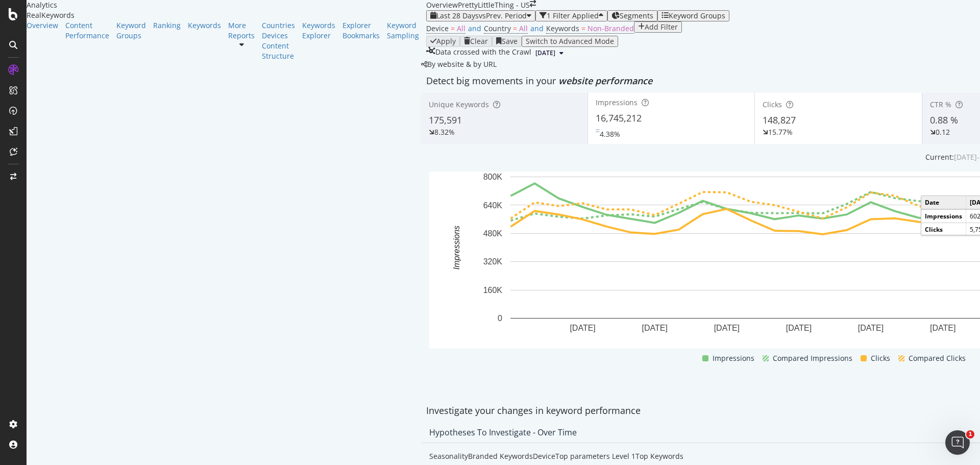 Image resolution: width=980 pixels, height=465 pixels. I want to click on div: Save, so click(509, 41).